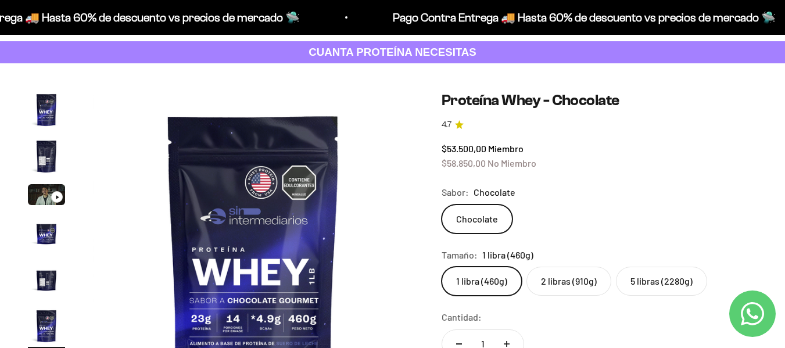 This screenshot has width=785, height=348. Describe the element at coordinates (46, 235) in the screenshot. I see `button: Ir al artículo 4` at that location.